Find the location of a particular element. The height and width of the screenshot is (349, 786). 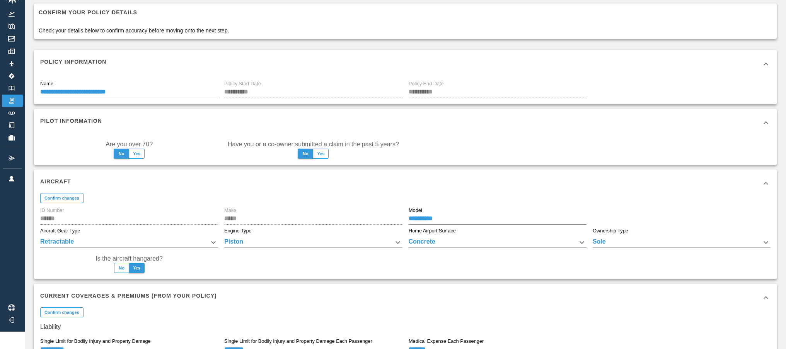

div: Policy Information is located at coordinates (405, 64).